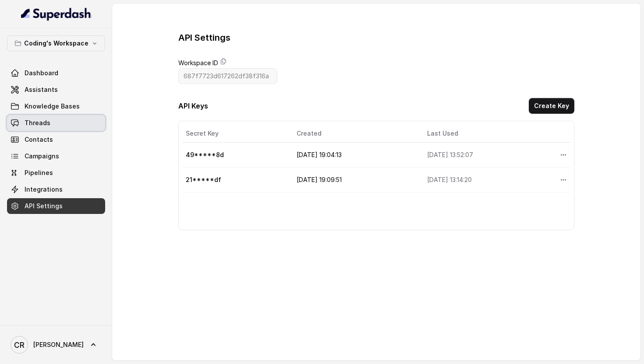 The width and height of the screenshot is (644, 364). Describe the element at coordinates (39, 140) in the screenshot. I see `span: Contacts` at that location.